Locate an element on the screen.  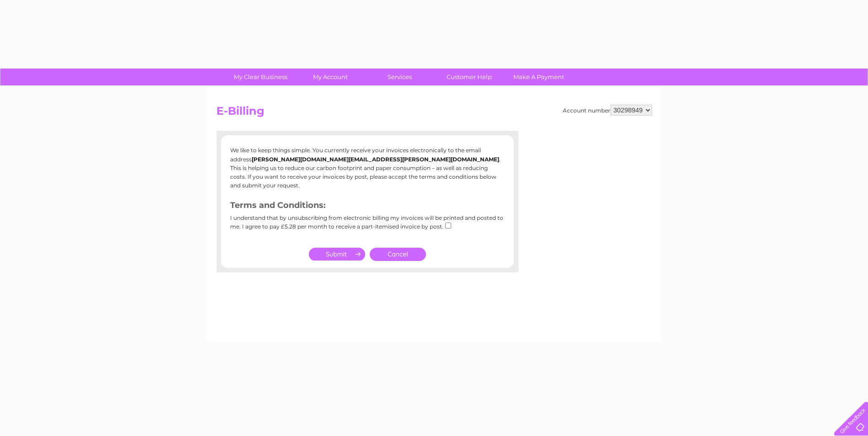
input: Submit is located at coordinates (337, 254).